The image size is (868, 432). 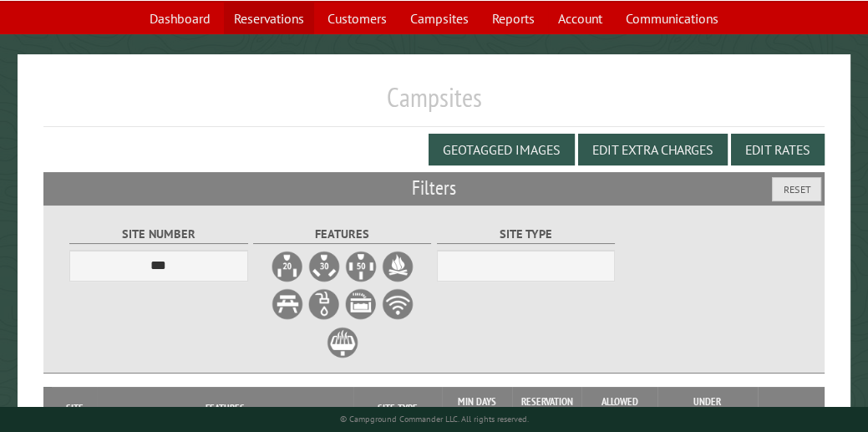 What do you see at coordinates (653, 149) in the screenshot?
I see `button: Edit Extra Charges` at bounding box center [653, 149].